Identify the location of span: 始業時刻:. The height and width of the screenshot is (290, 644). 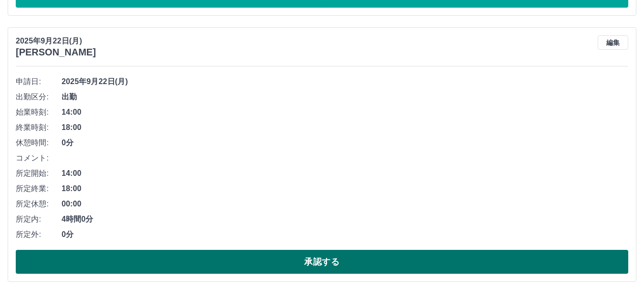
(38, 113).